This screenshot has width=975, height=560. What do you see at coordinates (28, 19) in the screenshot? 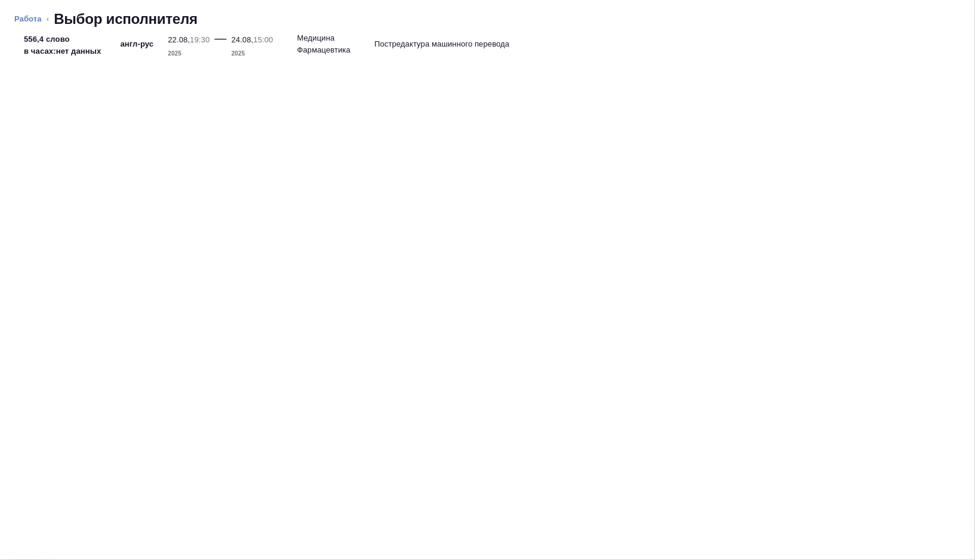
I see `a: Работа` at bounding box center [28, 19].